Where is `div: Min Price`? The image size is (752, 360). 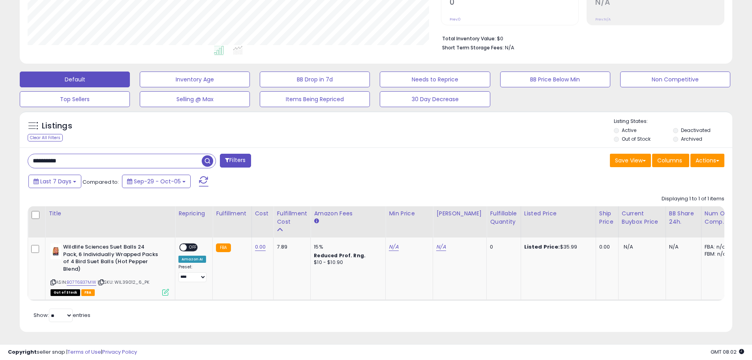 div: Min Price is located at coordinates (409, 213).